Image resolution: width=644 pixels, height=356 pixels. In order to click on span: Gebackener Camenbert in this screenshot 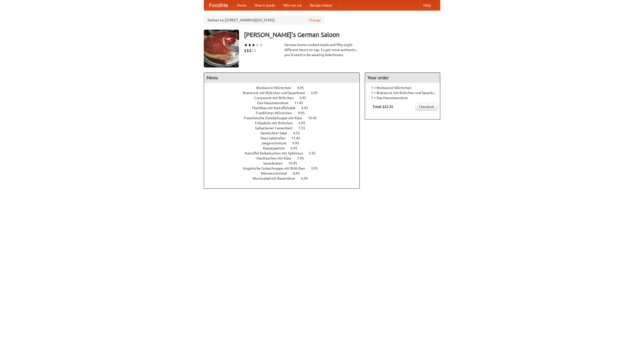, I will do `click(276, 128)`.